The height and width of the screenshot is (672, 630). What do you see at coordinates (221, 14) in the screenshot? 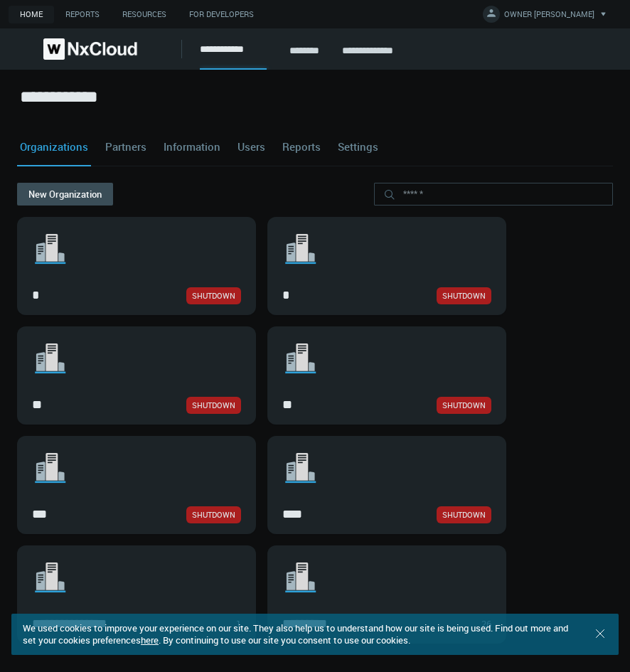
I see `a: For Developers` at bounding box center [221, 14].